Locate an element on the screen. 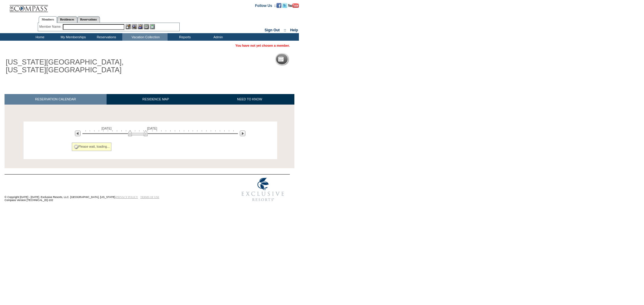  div: Please wait, loading... is located at coordinates (92, 146).